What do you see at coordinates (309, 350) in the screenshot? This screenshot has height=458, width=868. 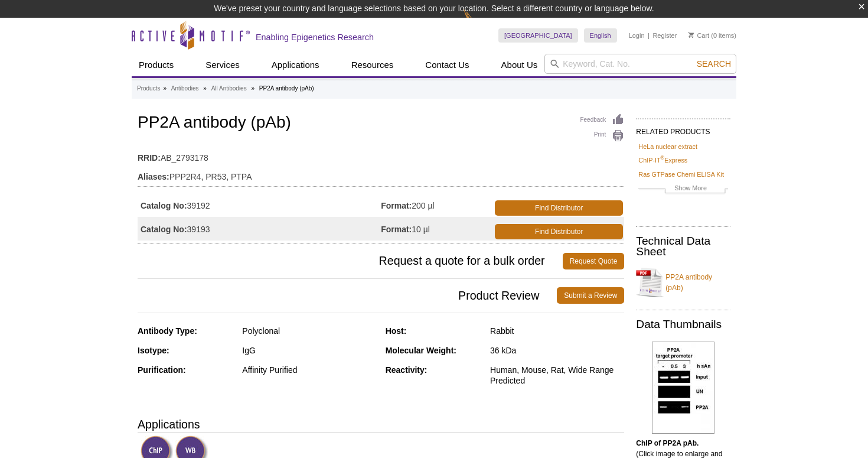 I see `div: IgG` at bounding box center [309, 350].